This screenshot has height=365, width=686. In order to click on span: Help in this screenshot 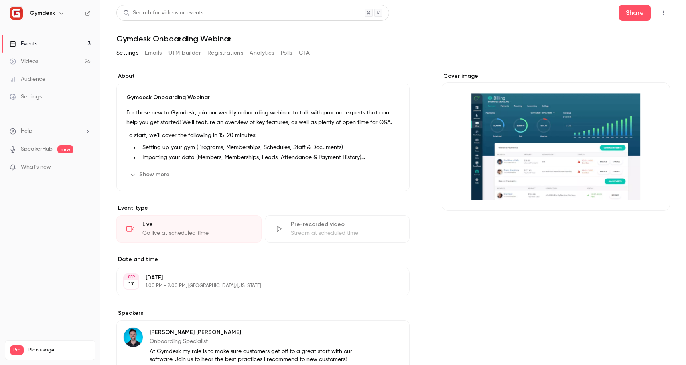, I will do `click(26, 131)`.